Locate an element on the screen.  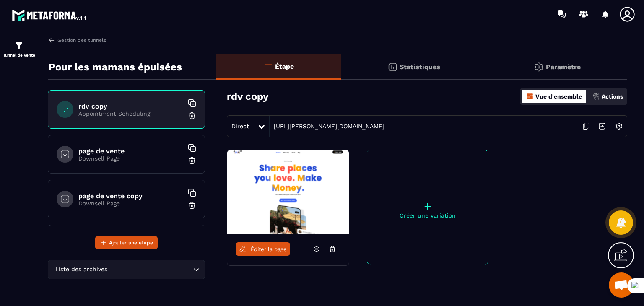
p: Statistiques is located at coordinates (420, 67).